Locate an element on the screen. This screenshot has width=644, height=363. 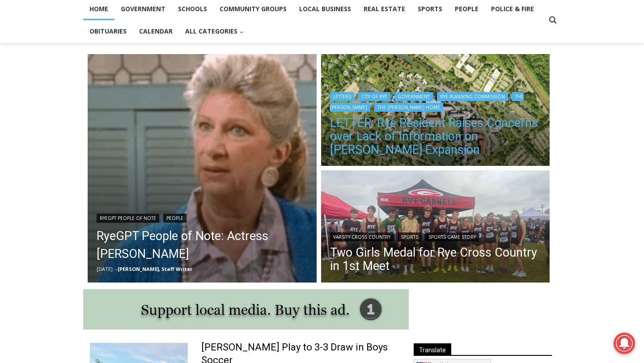
a: Government is located at coordinates (413, 97).